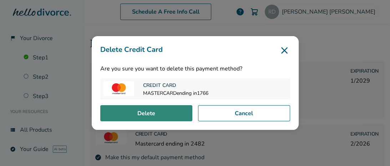  I want to click on button: Cancel, so click(244, 113).